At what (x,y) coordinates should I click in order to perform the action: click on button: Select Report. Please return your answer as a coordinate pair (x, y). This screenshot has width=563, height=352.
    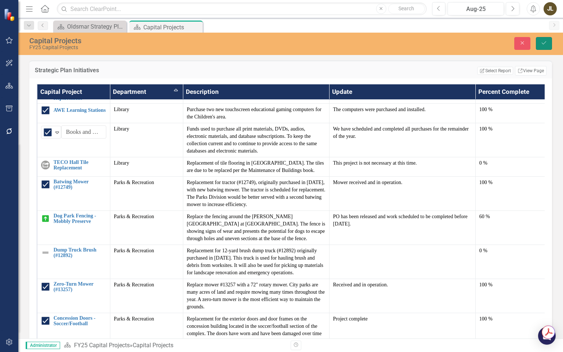
    Looking at the image, I should click on (495, 71).